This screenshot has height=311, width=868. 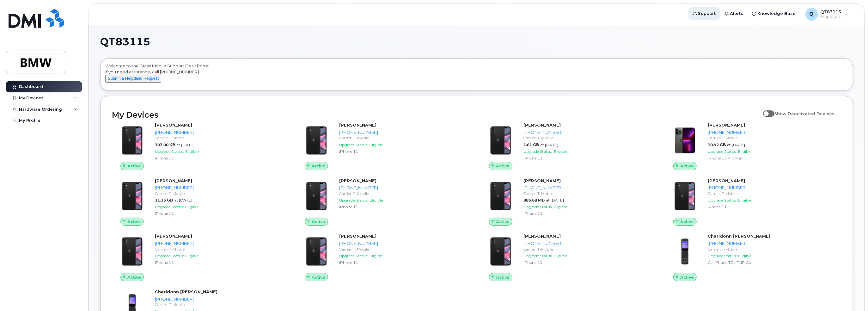 What do you see at coordinates (164, 200) in the screenshot?
I see `span: 11.15 GB` at bounding box center [164, 200].